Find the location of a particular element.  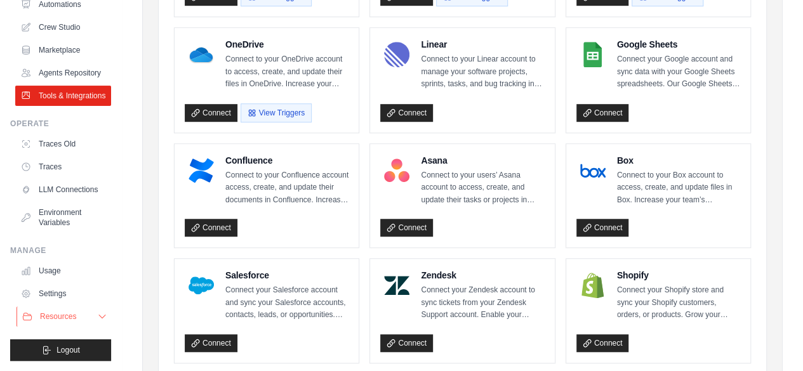

p: Connect to your OneDrive account to access, create, and update their files in OneDrive. Increase ... is located at coordinates (287, 72).